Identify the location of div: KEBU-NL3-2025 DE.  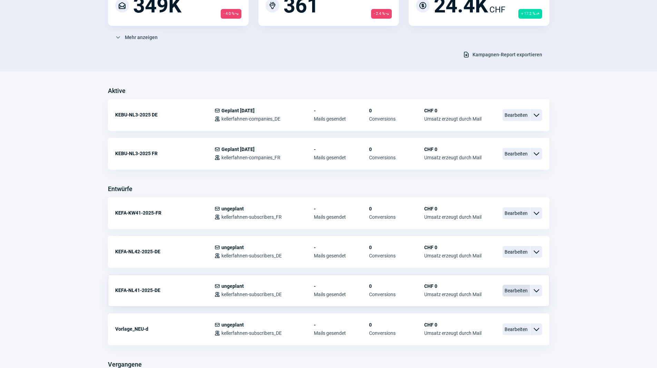
(165, 115).